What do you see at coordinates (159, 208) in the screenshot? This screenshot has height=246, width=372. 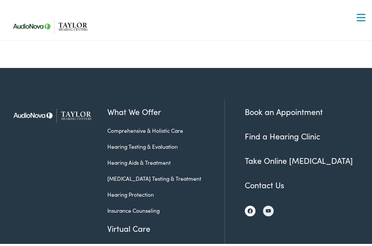 I see `a: Insurance Counseling` at bounding box center [159, 208].